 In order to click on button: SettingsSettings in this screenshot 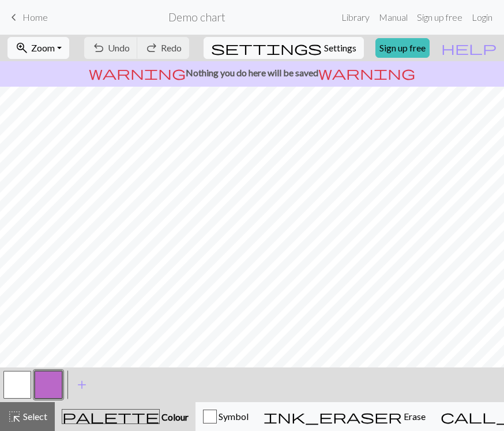, I will do `click(284, 48)`.